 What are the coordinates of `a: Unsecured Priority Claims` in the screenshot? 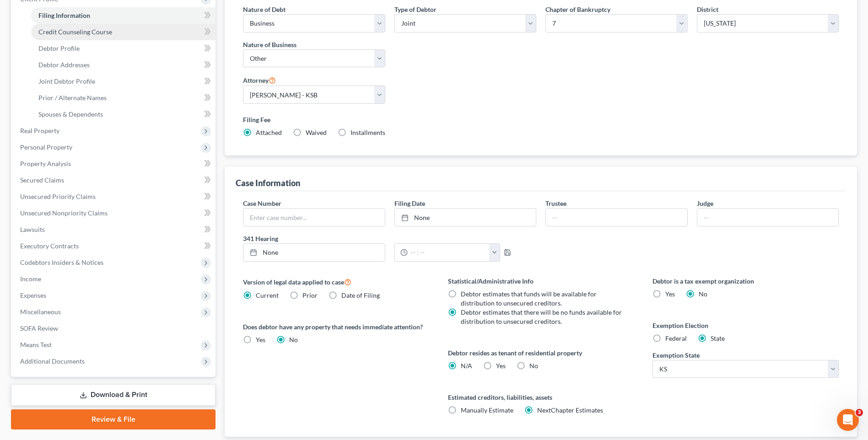 It's located at (114, 197).